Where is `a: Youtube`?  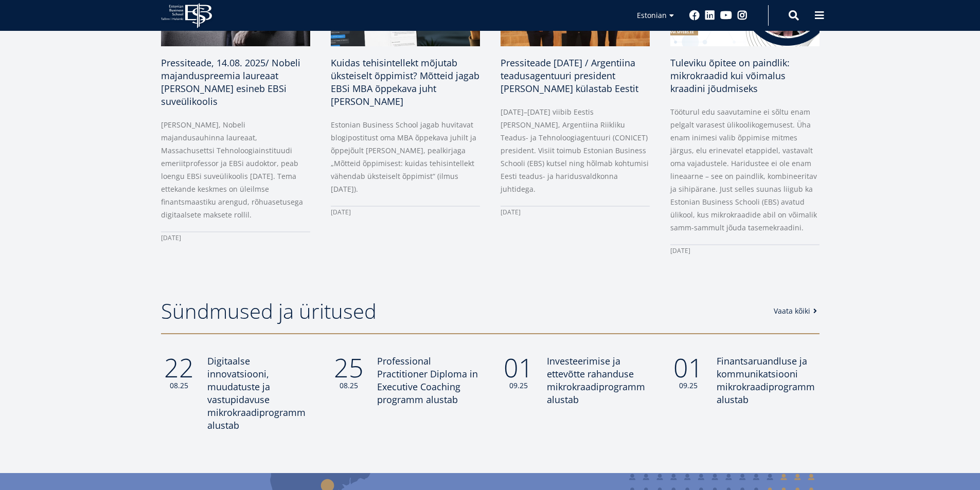
a: Youtube is located at coordinates (726, 16).